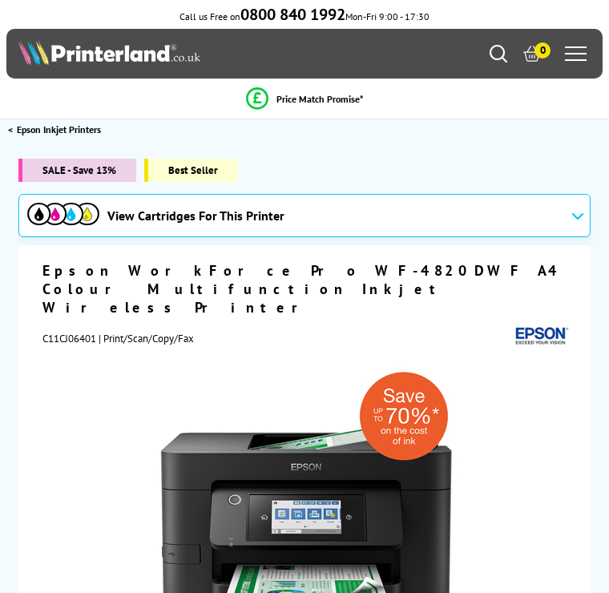 This screenshot has height=593, width=609. Describe the element at coordinates (161, 54) in the screenshot. I see `a: Printerland Logo` at that location.